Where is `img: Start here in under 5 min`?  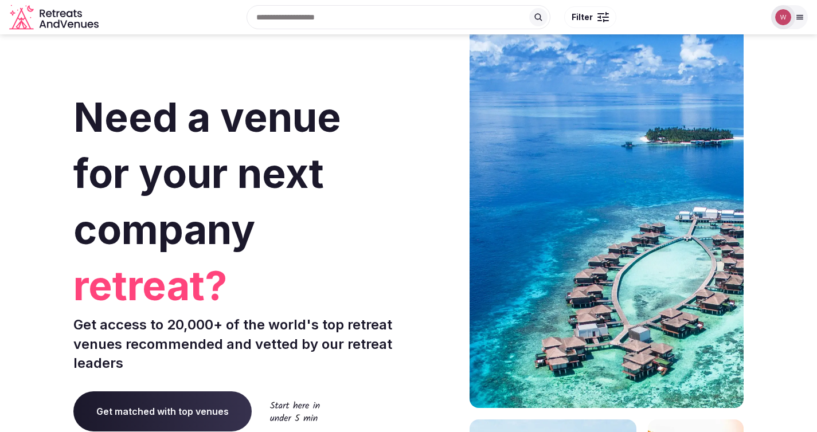
img: Start here in under 5 min is located at coordinates (295, 411).